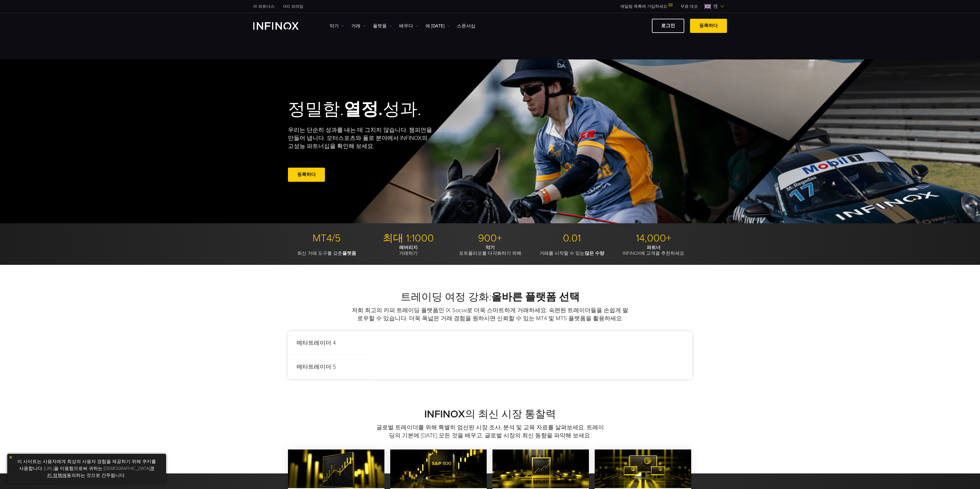  I want to click on font: 동의하는 것으로 간주됩니다 ., so click(97, 476).